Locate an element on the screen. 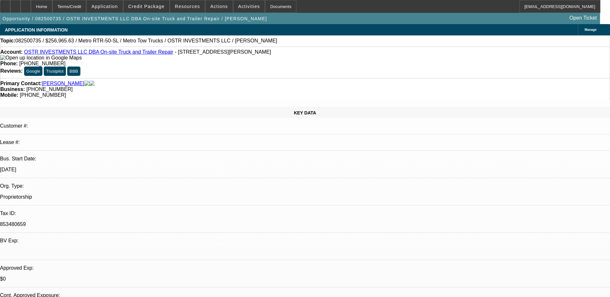 Image resolution: width=610 pixels, height=297 pixels. img: linkedin-icon.png is located at coordinates (92, 84).